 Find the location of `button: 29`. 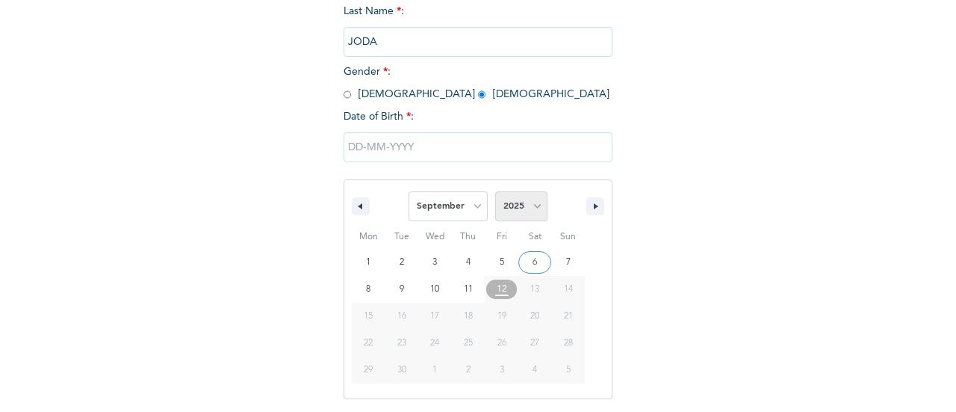

button: 29 is located at coordinates (368, 370).